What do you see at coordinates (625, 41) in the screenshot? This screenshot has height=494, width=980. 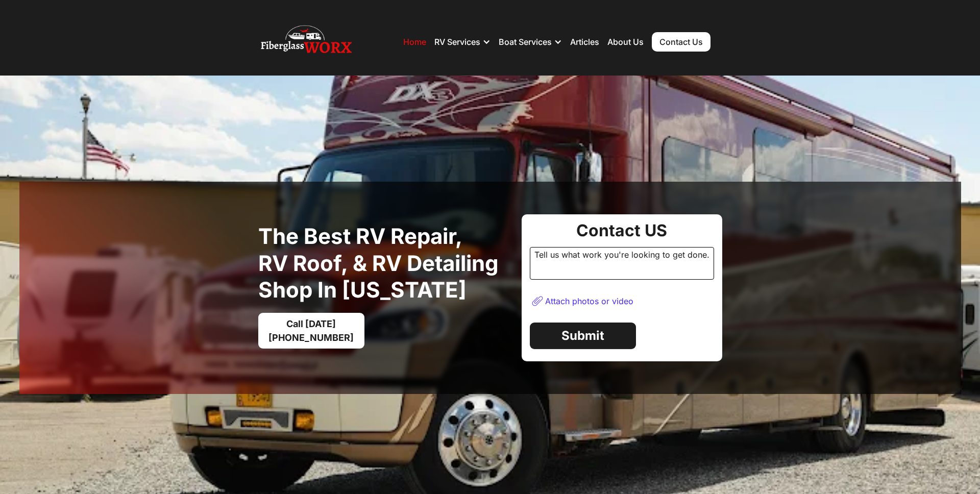 I see `a: About Us` at bounding box center [625, 41].